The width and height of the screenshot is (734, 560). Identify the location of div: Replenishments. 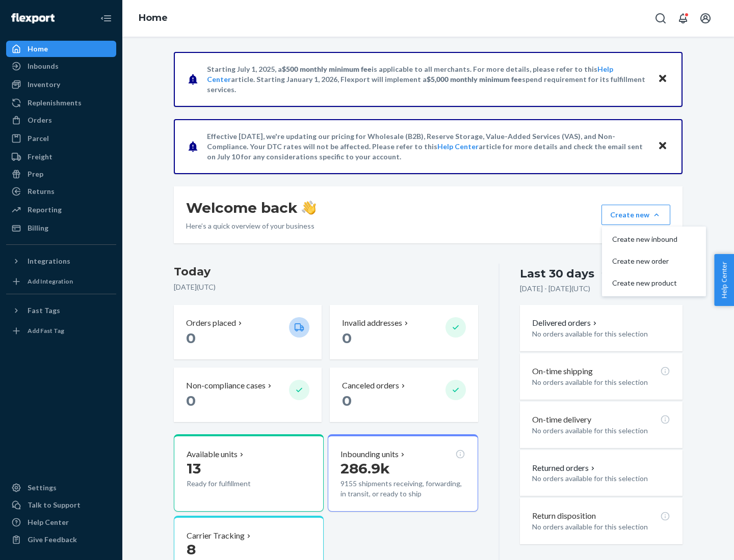
(55, 102).